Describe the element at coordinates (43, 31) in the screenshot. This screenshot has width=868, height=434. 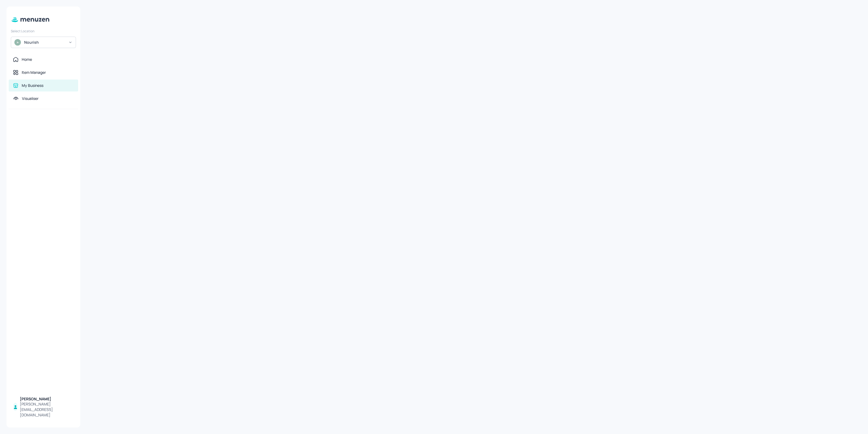
I see `div: Select Location` at that location.